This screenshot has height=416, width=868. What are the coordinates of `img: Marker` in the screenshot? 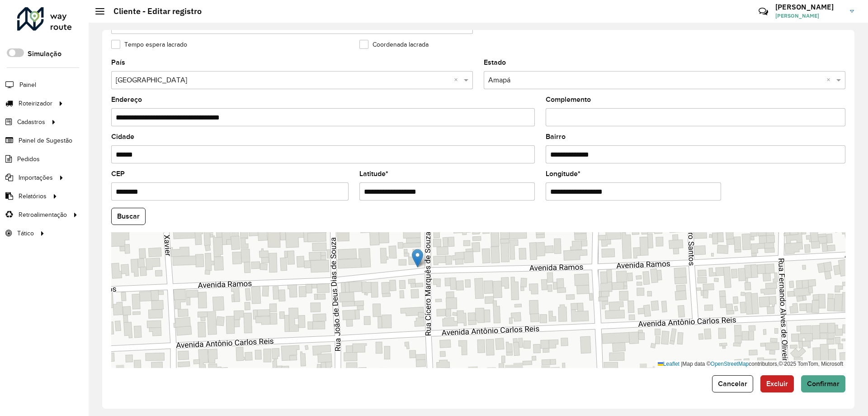 It's located at (417, 258).